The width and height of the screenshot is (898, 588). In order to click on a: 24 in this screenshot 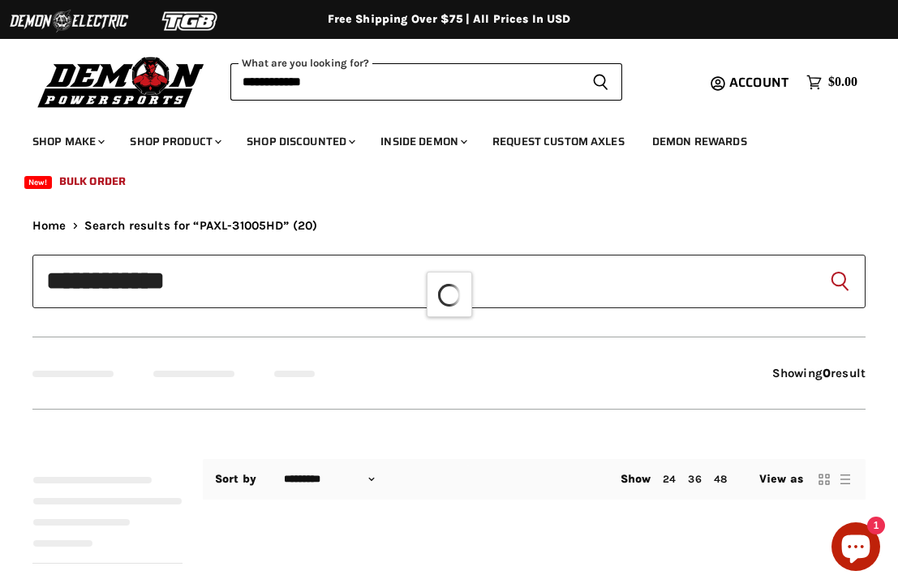, I will do `click(669, 478)`.